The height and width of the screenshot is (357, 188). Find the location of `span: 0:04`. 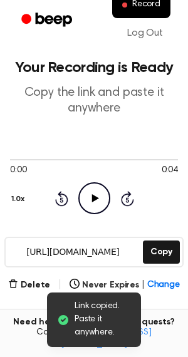

span: 0:04 is located at coordinates (170, 170).